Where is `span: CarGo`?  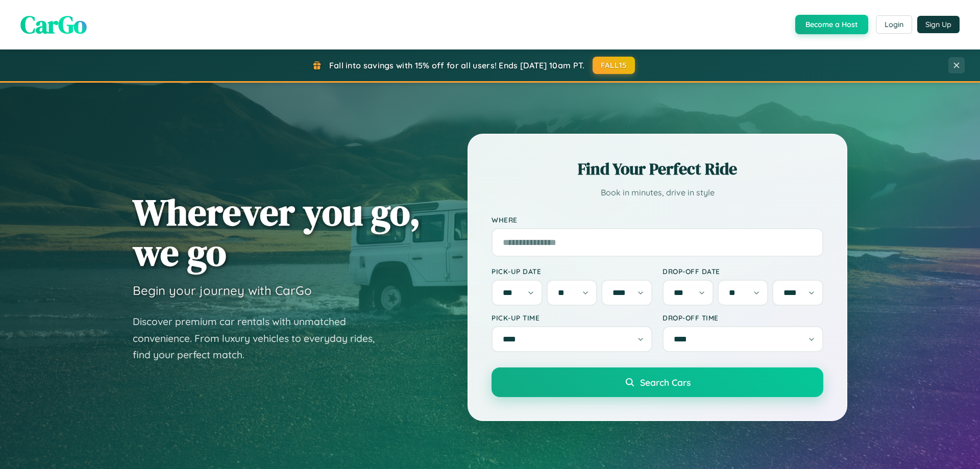 span: CarGo is located at coordinates (54, 25).